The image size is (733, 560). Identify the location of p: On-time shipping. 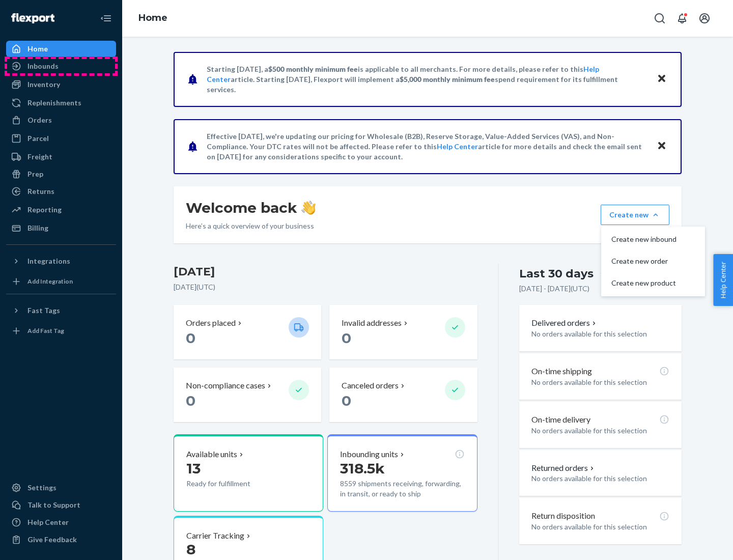
(562, 371).